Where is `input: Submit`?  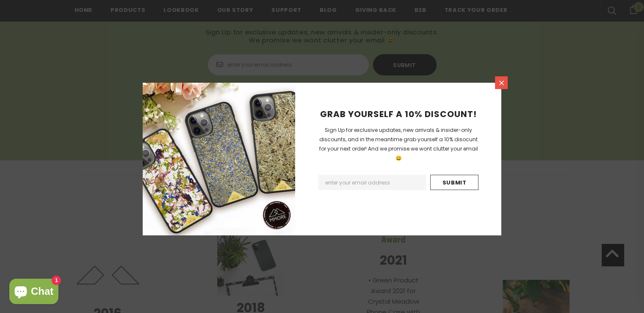
input: Submit is located at coordinates (455, 182).